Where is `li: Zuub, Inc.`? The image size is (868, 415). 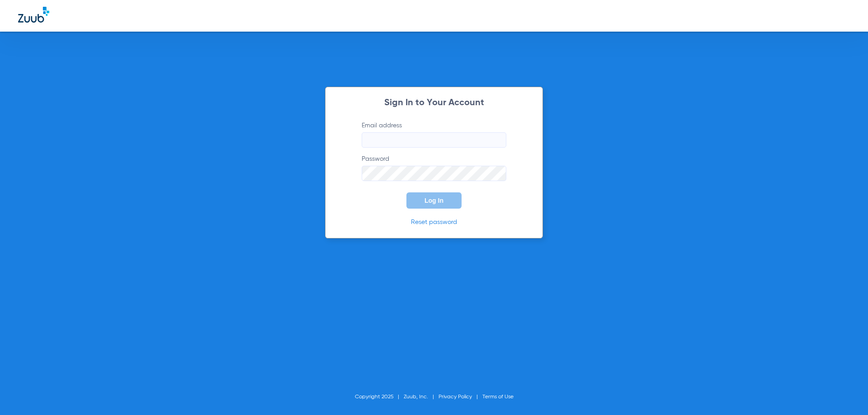 li: Zuub, Inc. is located at coordinates (421, 397).